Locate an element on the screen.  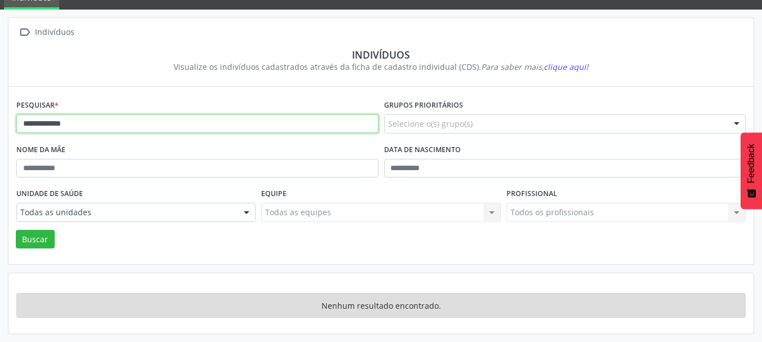
label: Equipe is located at coordinates (273, 194).